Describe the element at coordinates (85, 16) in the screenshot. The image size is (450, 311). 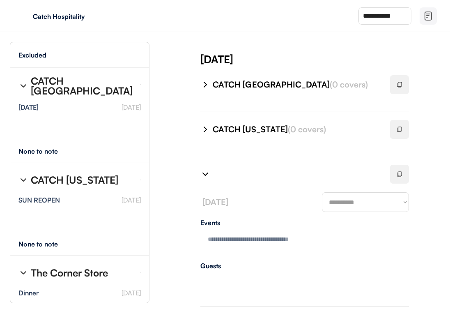
I see `div: Catch Hospitality` at that location.